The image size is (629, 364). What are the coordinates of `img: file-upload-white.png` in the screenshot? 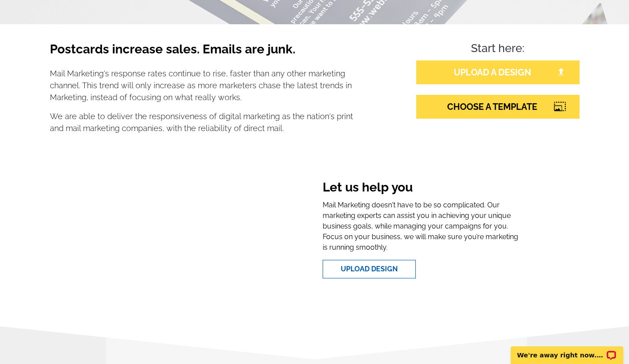 It's located at (561, 72).